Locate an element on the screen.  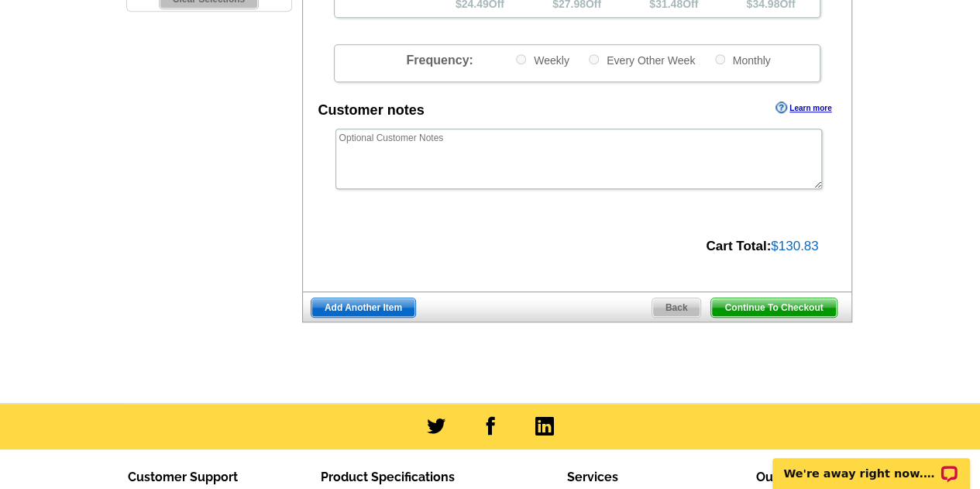
button: Open LiveChat chat widget is located at coordinates (187, 33).